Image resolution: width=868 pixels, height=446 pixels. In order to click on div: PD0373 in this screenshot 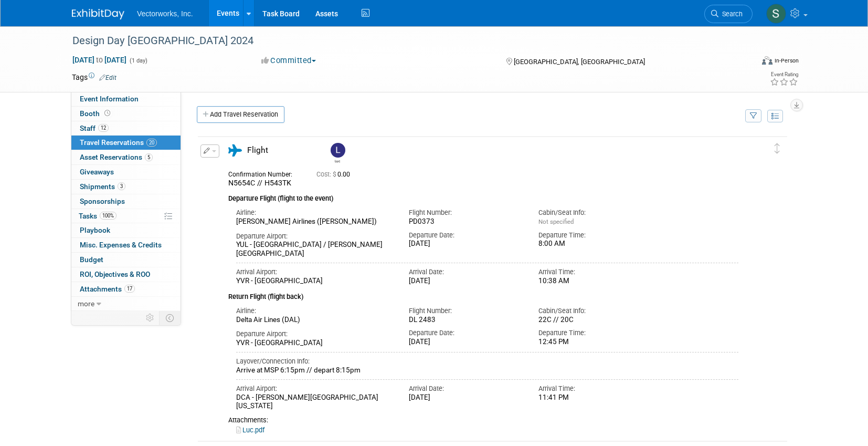, I will do `click(465, 222)`.